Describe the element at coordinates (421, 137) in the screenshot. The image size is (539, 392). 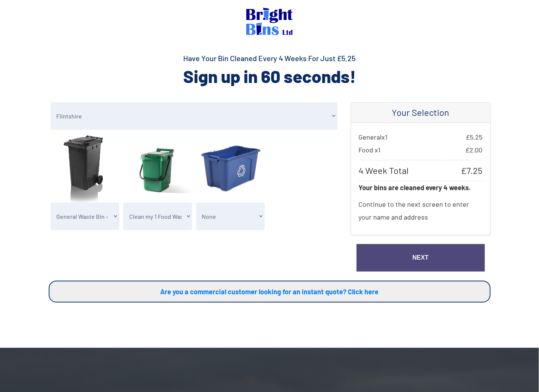
I see `p: General x 1` at that location.